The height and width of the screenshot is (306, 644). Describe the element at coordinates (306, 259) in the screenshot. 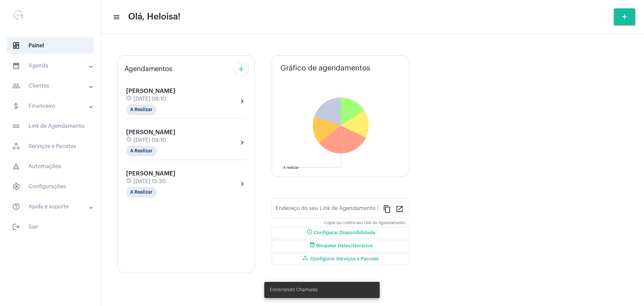

I see `mat-icon: workspaces_outlined` at that location.